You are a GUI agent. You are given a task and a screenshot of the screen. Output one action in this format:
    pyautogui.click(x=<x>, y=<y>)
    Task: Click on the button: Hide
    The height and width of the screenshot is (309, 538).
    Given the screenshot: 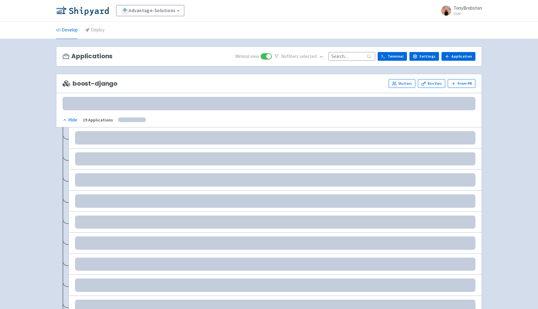 What is the action you would take?
    pyautogui.click(x=70, y=120)
    